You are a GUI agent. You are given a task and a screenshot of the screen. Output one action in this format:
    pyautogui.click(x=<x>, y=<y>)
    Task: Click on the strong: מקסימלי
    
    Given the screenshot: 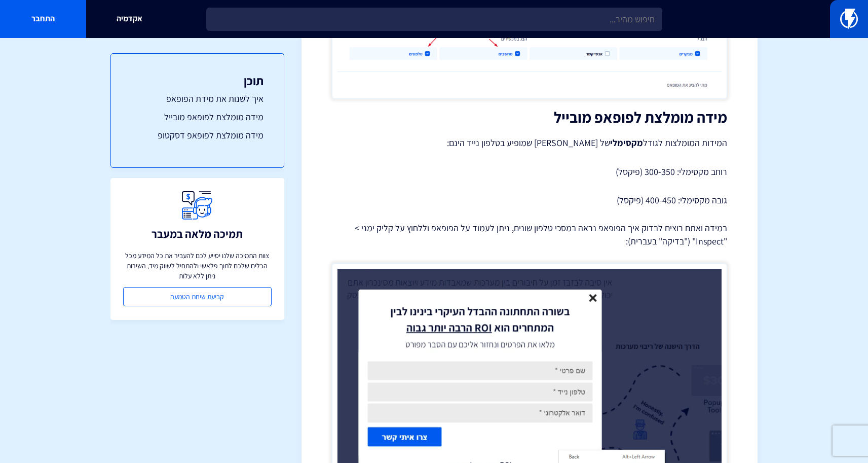 What is the action you would take?
    pyautogui.click(x=626, y=143)
    